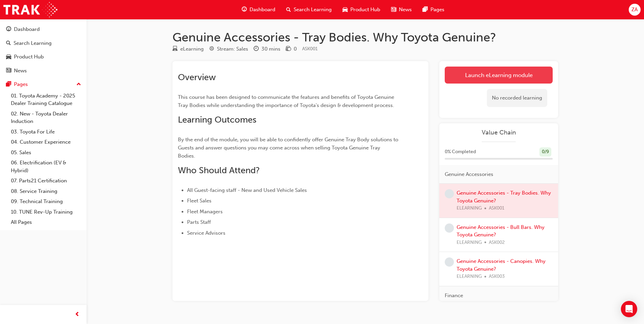 The image size is (644, 324). I want to click on span: Fleet Sales, so click(199, 200).